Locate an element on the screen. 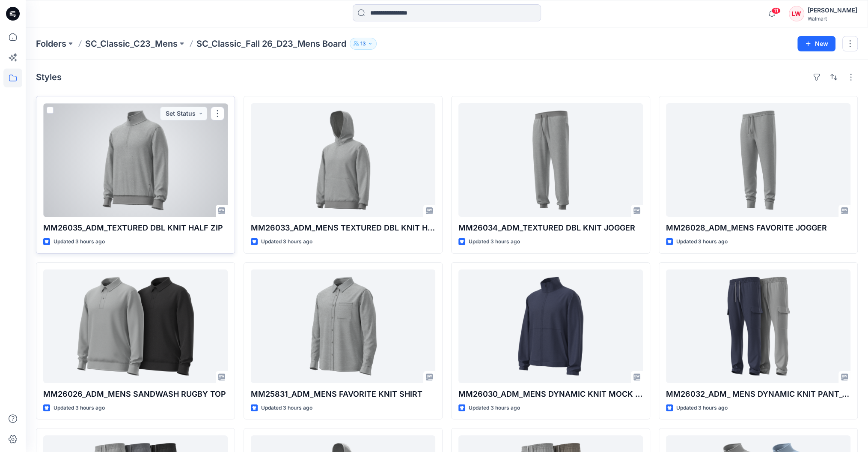  a: MM26028_ADM_MENS FAVORITE JOGGER is located at coordinates (758, 160).